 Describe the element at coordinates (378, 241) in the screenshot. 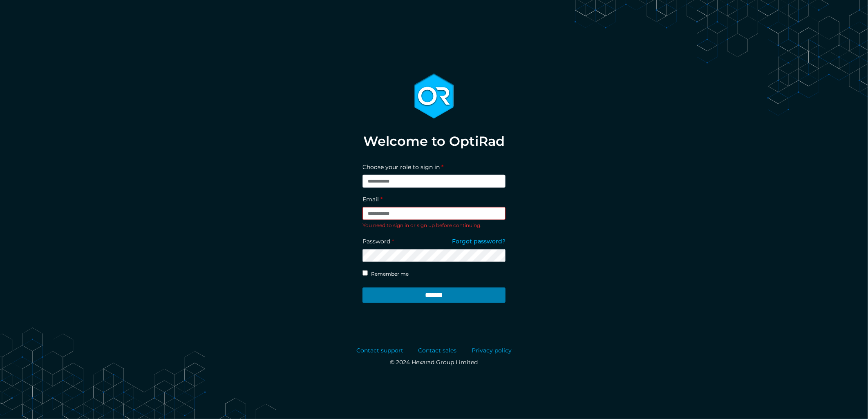

I see `label: Password` at that location.